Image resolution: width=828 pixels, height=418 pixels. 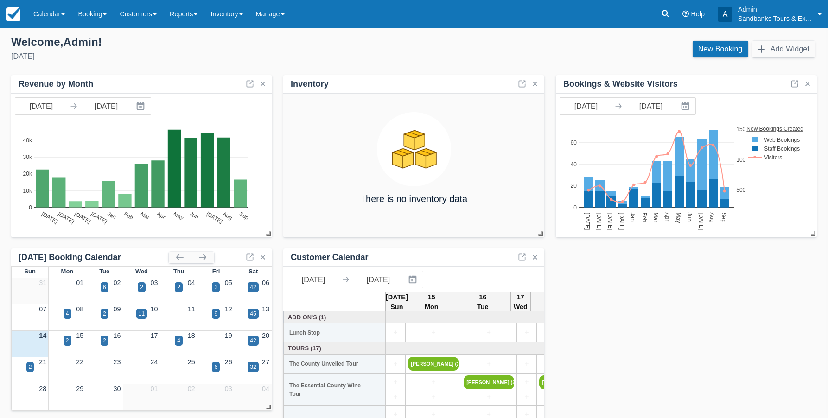 What do you see at coordinates (117, 389) in the screenshot?
I see `a: 30` at bounding box center [117, 389].